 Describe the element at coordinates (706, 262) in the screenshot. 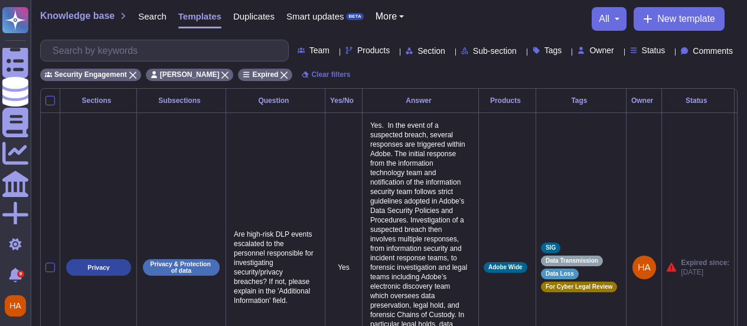

I see `span: Expired since:` at that location.